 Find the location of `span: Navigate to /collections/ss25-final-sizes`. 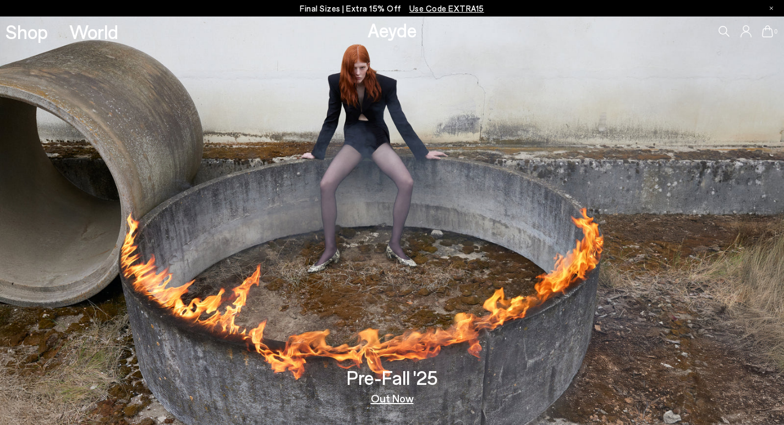

span: Navigate to /collections/ss25-final-sizes is located at coordinates (447, 8).